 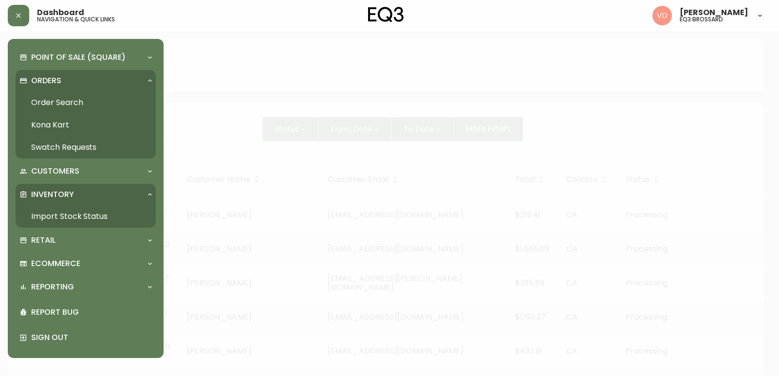 I want to click on a: Swatch Requests, so click(x=86, y=148).